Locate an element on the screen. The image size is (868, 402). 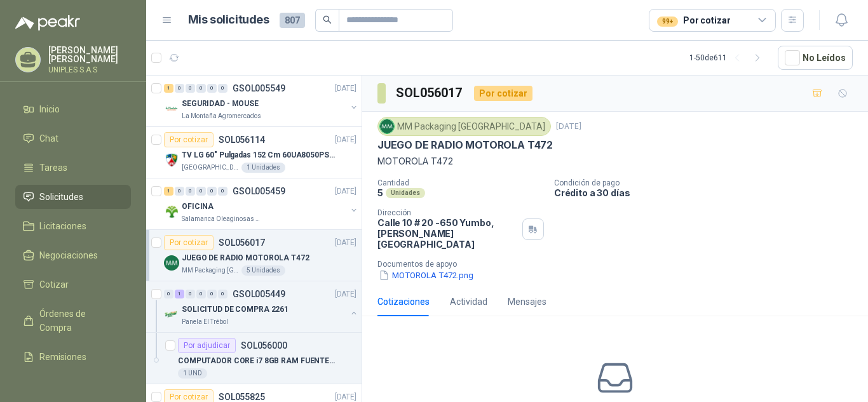
h3: SOL056017 is located at coordinates (430, 93).